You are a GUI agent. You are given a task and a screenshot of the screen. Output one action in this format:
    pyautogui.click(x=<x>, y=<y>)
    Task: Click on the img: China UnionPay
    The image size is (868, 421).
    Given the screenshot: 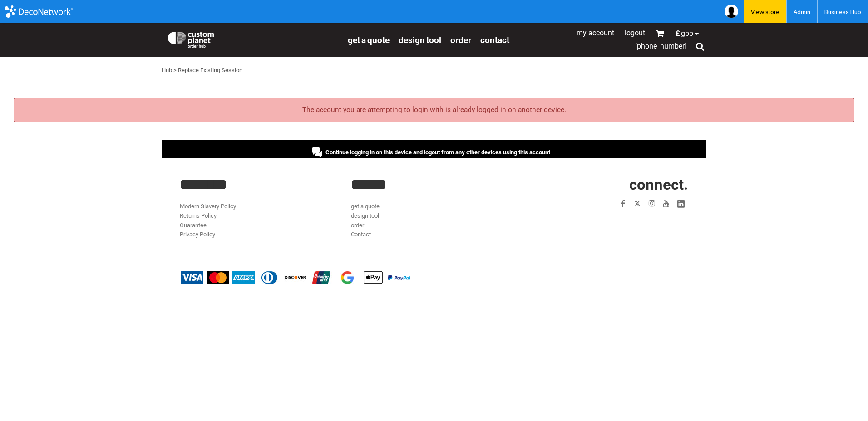 What is the action you would take?
    pyautogui.click(x=321, y=278)
    